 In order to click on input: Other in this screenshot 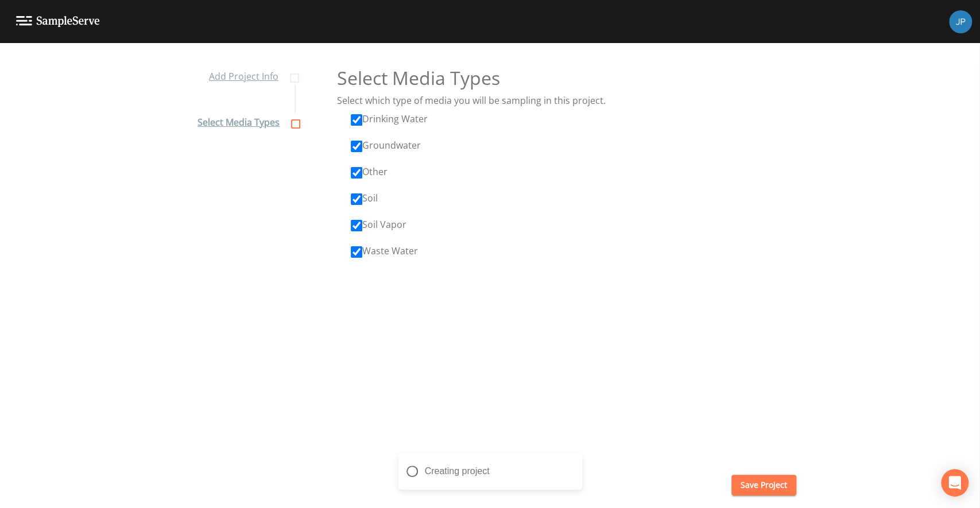, I will do `click(357, 173)`.